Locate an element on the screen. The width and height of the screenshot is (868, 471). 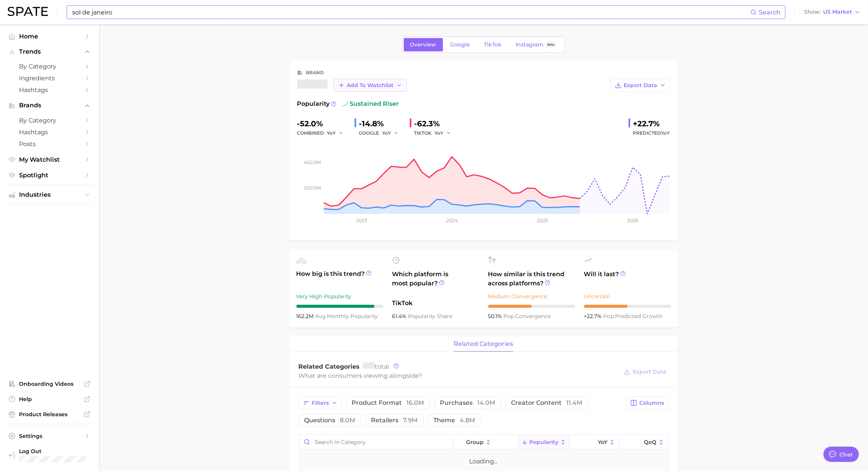
div: combined is located at coordinates (322, 133).